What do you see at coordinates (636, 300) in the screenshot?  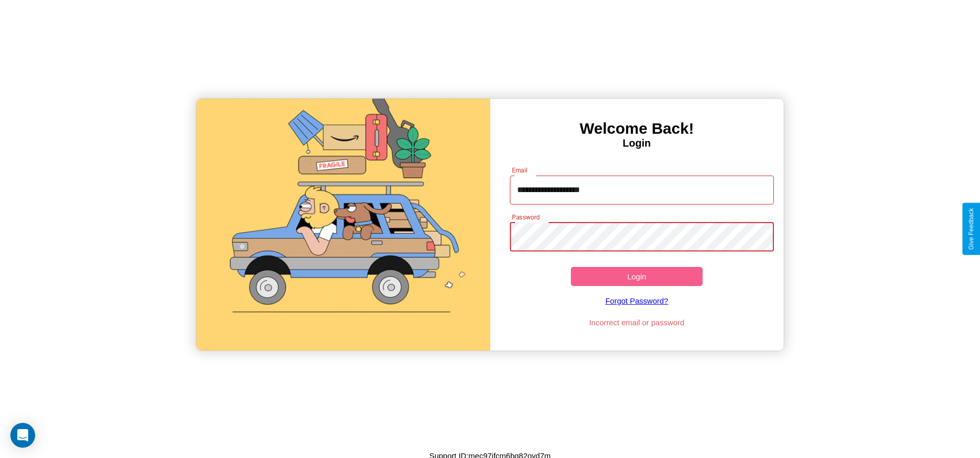 I see `a: Forgot Password?` at bounding box center [636, 300].